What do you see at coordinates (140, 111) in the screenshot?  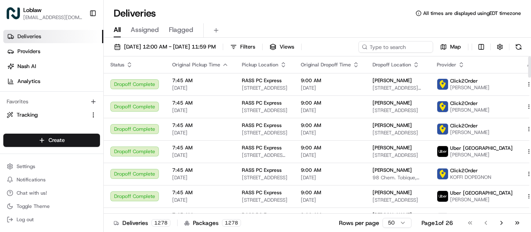 I see `button: See all` at bounding box center [140, 111].